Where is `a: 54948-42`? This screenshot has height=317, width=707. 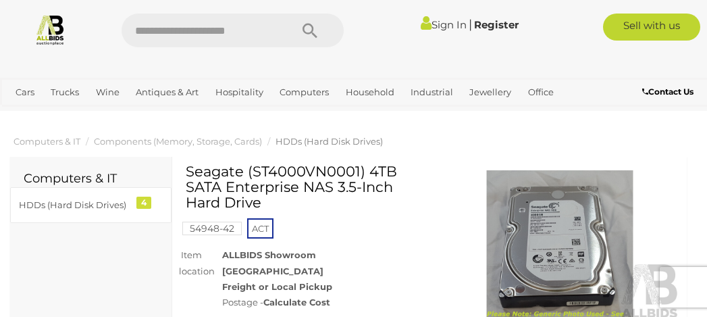 a: 54948-42 is located at coordinates (212, 228).